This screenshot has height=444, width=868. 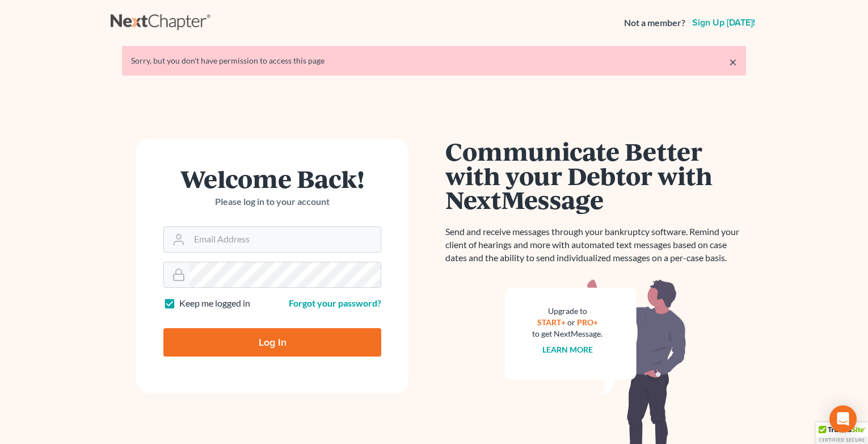 What do you see at coordinates (655, 23) in the screenshot?
I see `strong: Not a member?` at bounding box center [655, 23].